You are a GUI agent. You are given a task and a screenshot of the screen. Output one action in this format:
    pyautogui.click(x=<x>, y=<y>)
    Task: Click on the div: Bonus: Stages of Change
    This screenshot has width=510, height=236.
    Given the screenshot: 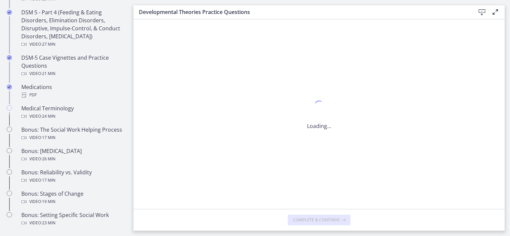 What is the action you would take?
    pyautogui.click(x=73, y=198)
    